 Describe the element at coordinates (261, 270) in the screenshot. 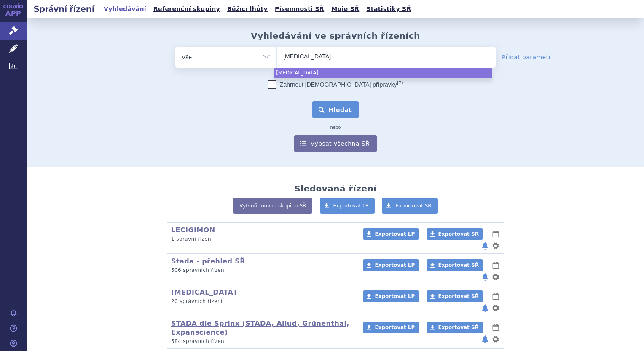

I see `p: 506 správních řízení` at that location.